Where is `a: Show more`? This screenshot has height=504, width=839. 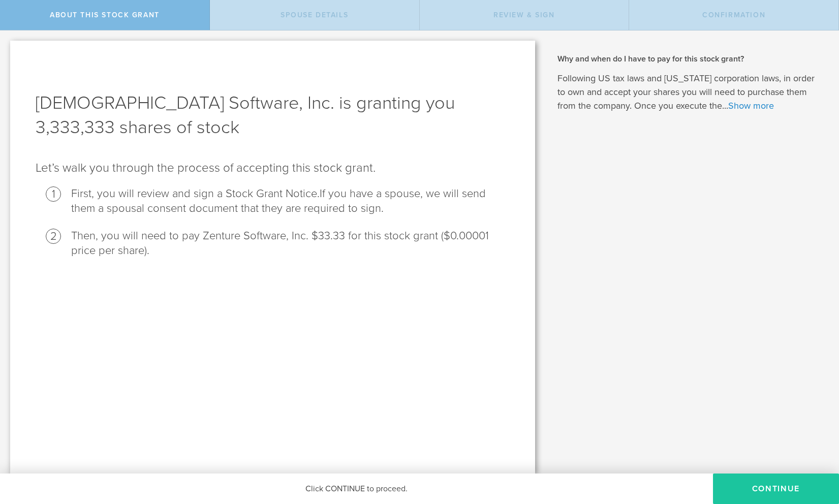
a: Show more is located at coordinates (751, 106).